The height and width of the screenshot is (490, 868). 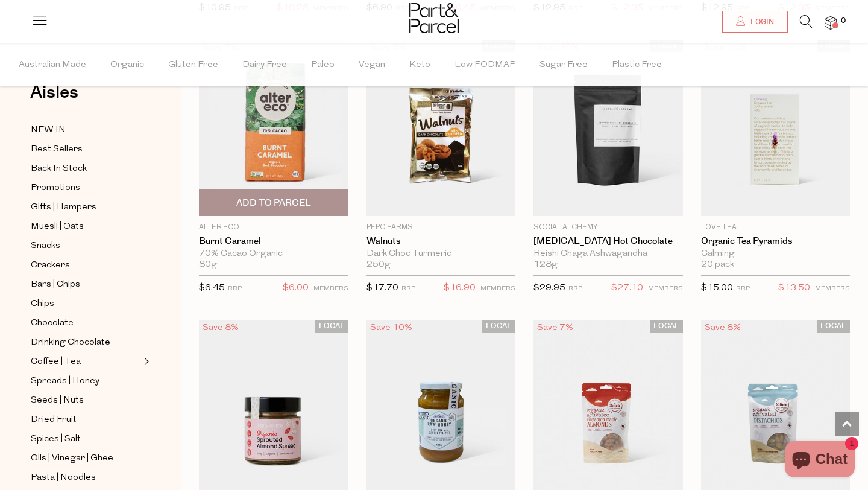 I want to click on a: Gifts | Hampers, so click(x=85, y=207).